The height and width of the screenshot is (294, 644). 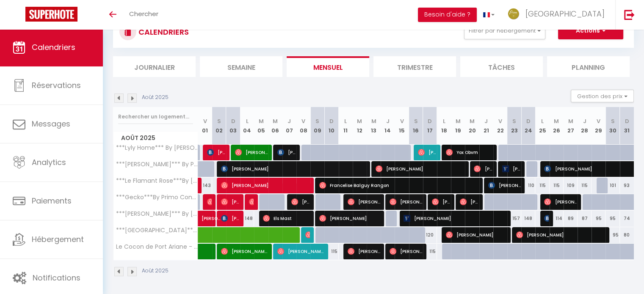 I want to click on div: 114, so click(x=557, y=219).